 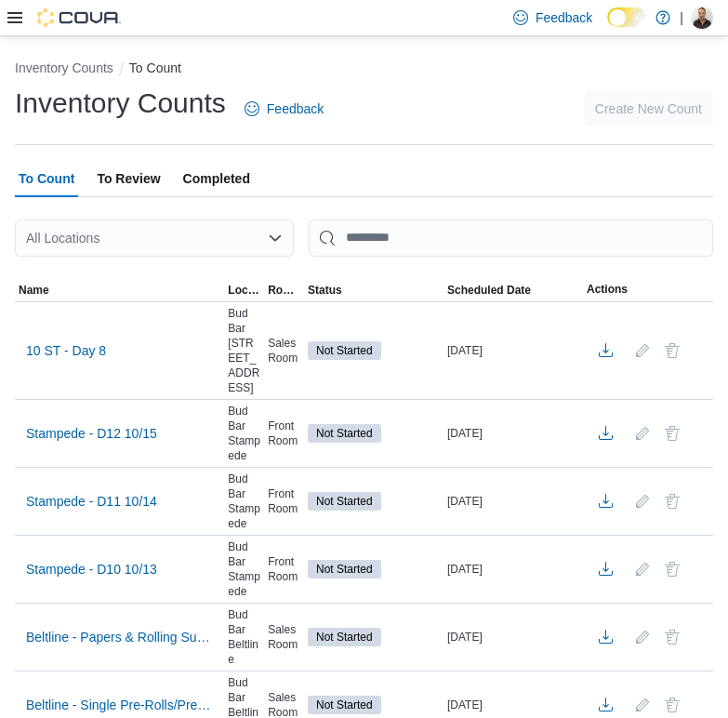 I want to click on button: 10 ST - Day 8, so click(x=66, y=351).